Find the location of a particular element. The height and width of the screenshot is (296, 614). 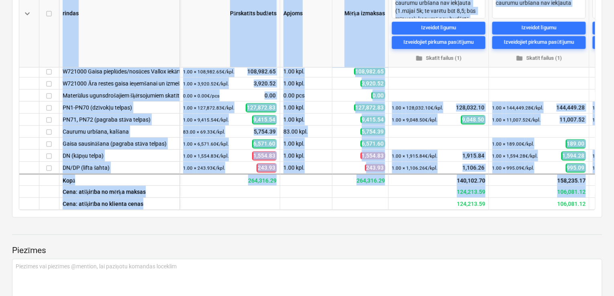

div: 83.00 kpl. is located at coordinates (306, 132).